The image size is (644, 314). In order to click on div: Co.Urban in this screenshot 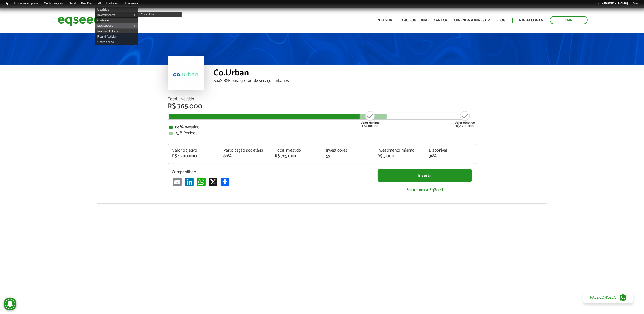, I will do `click(345, 74)`.